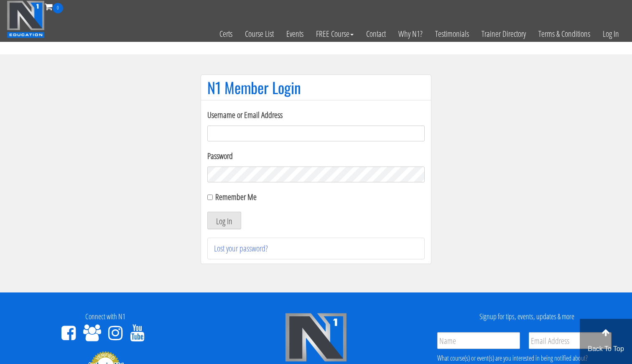 This screenshot has height=364, width=632. What do you see at coordinates (565, 34) in the screenshot?
I see `a: Terms & Conditions` at bounding box center [565, 34].